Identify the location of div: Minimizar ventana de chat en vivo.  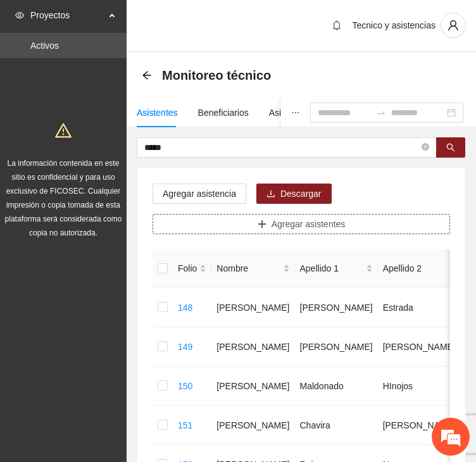
(222, 21).